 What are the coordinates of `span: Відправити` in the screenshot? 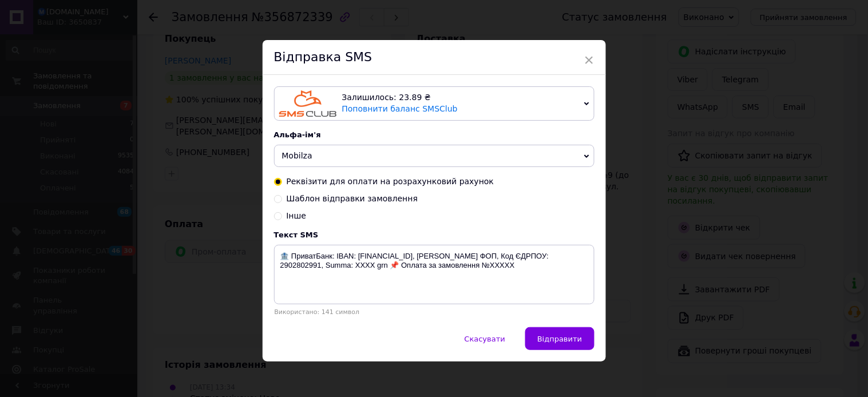 It's located at (560, 339).